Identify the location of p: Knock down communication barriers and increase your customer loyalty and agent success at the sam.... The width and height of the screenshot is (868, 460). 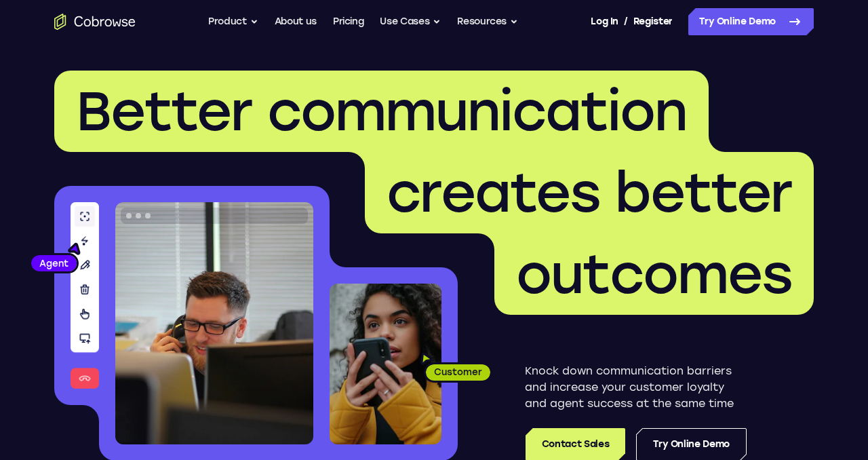
(636, 387).